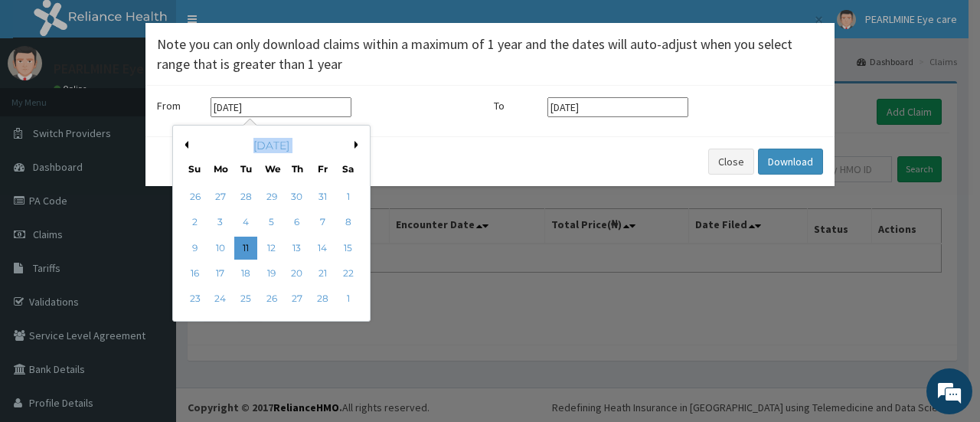 The height and width of the screenshot is (422, 980). Describe the element at coordinates (168, 96) in the screenshot. I see `div: Chat with us now` at that location.